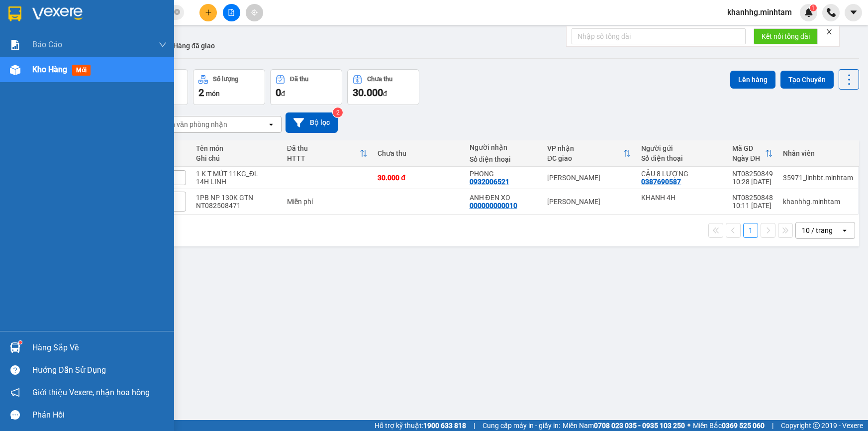  I want to click on button: 1, so click(750, 231).